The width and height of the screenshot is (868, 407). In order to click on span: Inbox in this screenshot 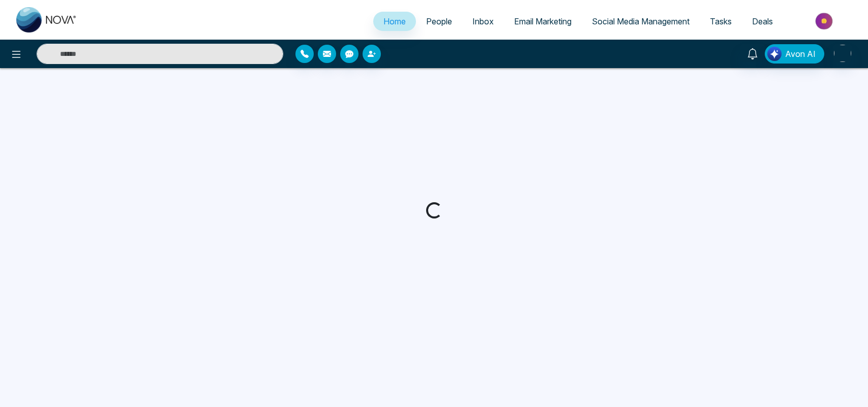, I will do `click(483, 21)`.